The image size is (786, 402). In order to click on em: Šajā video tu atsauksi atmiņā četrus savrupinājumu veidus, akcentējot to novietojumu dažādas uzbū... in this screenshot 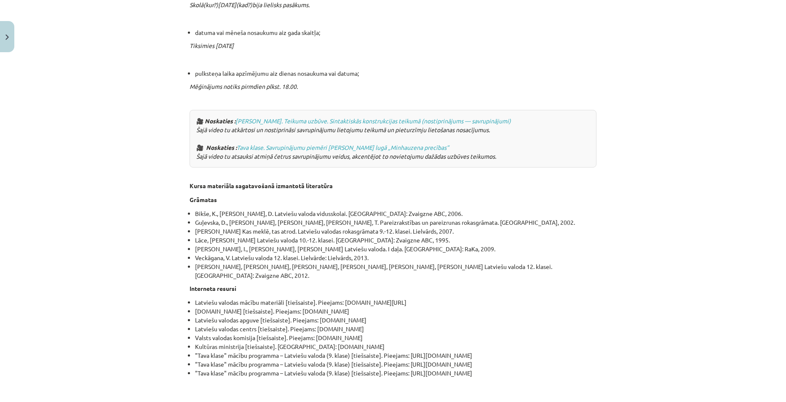, I will do `click(346, 152)`.